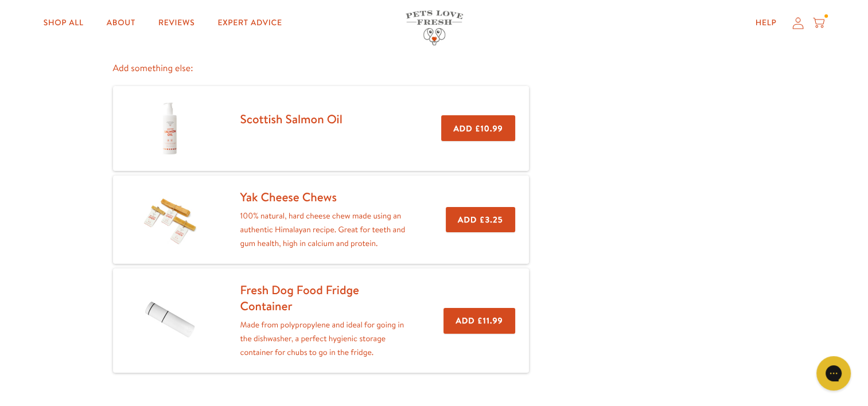 The image size is (868, 406). Describe the element at coordinates (479, 320) in the screenshot. I see `button: Add £11.99` at that location.